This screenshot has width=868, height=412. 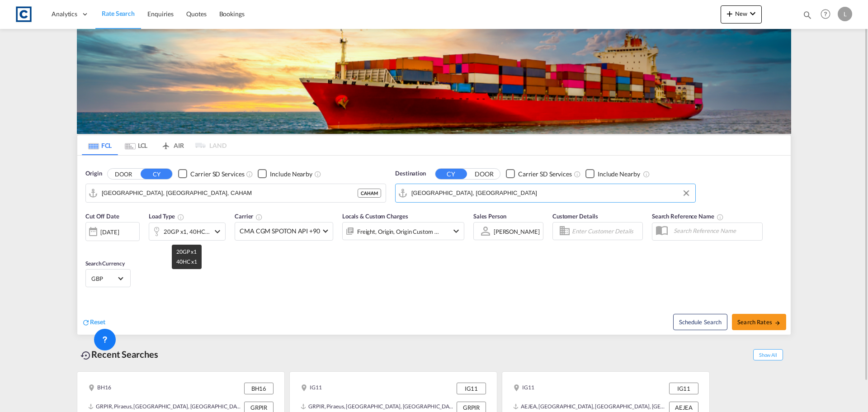 What do you see at coordinates (517, 231) in the screenshot?
I see `md-select: Sales Person: Lauren Prentice` at bounding box center [517, 231].